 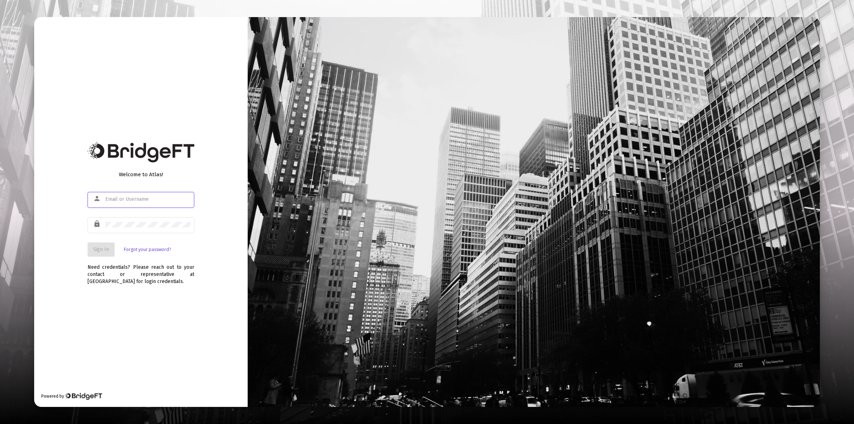 What do you see at coordinates (141, 174) in the screenshot?
I see `div: Welcome to Atlas!` at bounding box center [141, 174].